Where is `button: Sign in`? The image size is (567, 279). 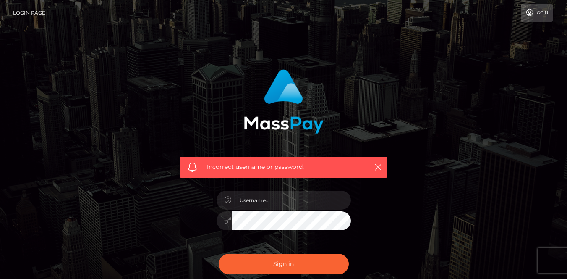 button: Sign in is located at coordinates (284, 264).